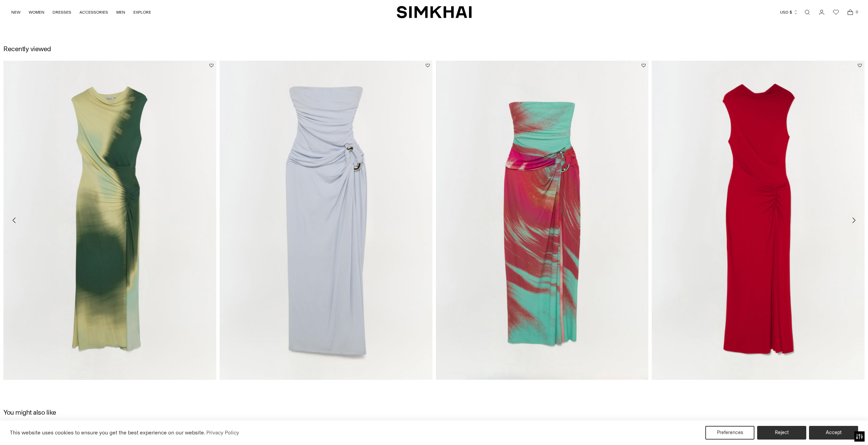  What do you see at coordinates (143, 12) in the screenshot?
I see `a: EXPLORE` at bounding box center [143, 12].